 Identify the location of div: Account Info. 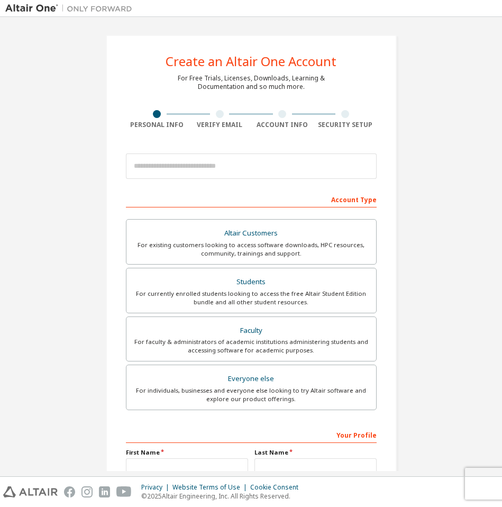
(282, 125).